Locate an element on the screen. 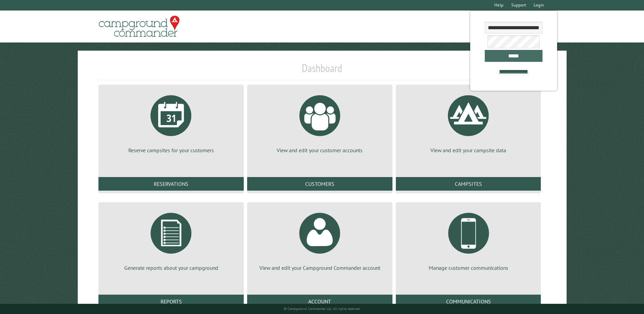 Image resolution: width=644 pixels, height=314 pixels. a: Customers is located at coordinates (320, 183).